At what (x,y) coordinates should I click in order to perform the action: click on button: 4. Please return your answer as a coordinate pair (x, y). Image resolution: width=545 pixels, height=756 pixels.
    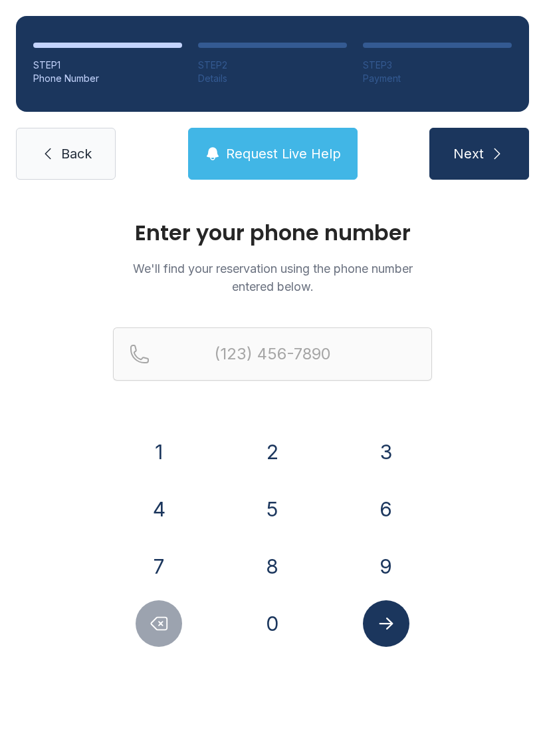
    Looking at the image, I should click on (159, 509).